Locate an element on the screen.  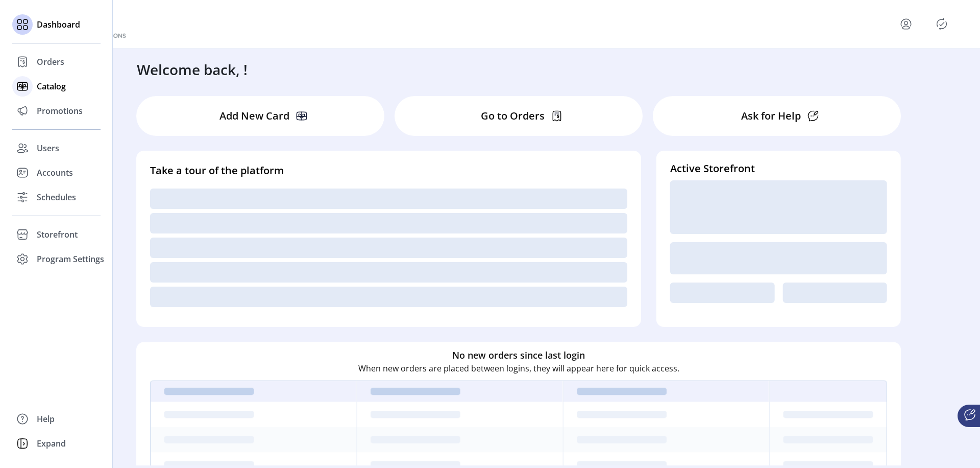
span: Schedules is located at coordinates (56, 198).